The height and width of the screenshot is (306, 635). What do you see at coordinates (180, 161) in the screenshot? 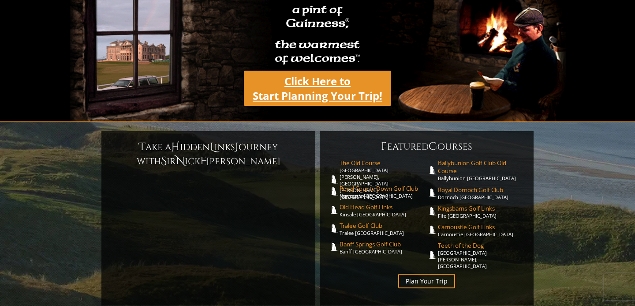
I see `span: N` at bounding box center [180, 161].